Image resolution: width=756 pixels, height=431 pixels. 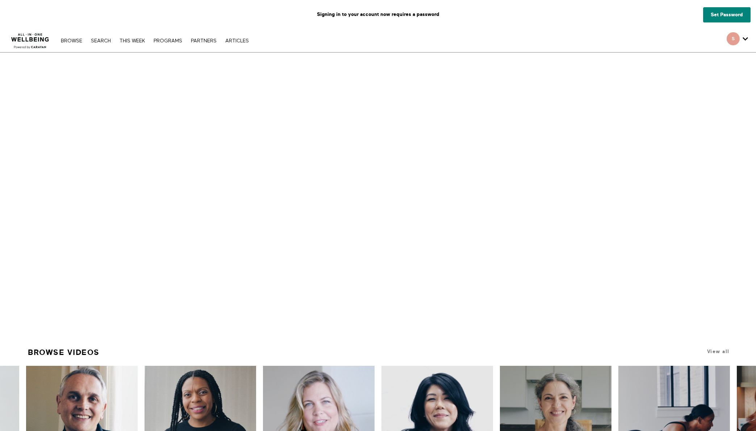 I want to click on a: Search, so click(x=101, y=41).